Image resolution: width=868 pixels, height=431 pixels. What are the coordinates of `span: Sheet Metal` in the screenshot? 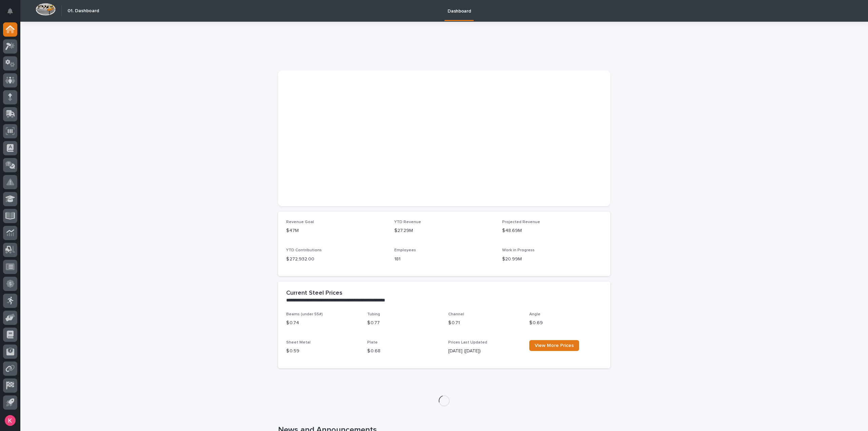 It's located at (299, 343).